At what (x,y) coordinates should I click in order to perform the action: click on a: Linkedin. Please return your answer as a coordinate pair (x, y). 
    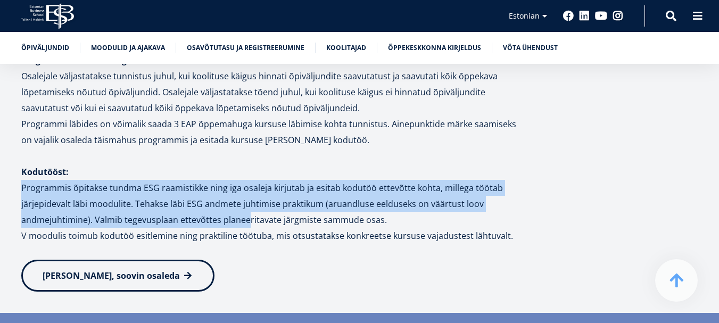
    Looking at the image, I should click on (585, 16).